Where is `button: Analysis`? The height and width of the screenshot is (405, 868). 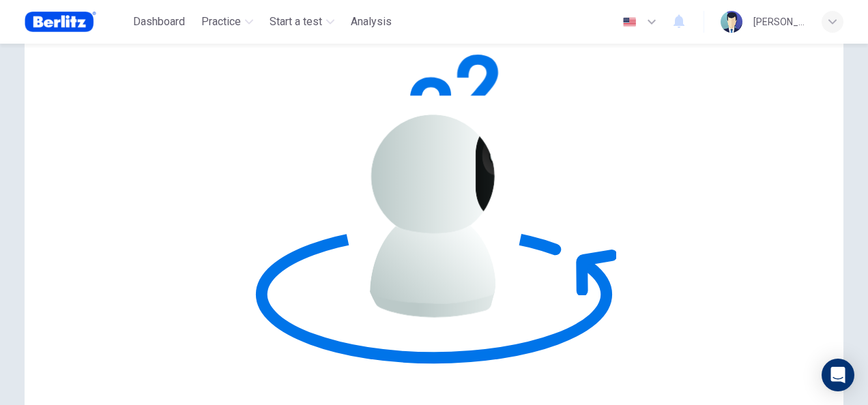 button: Analysis is located at coordinates (371, 22).